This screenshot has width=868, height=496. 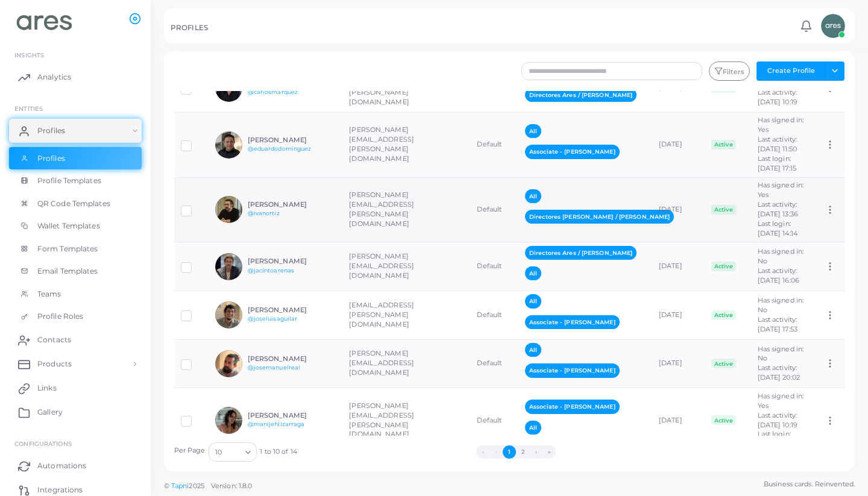 I want to click on button: Create Profile, so click(x=790, y=71).